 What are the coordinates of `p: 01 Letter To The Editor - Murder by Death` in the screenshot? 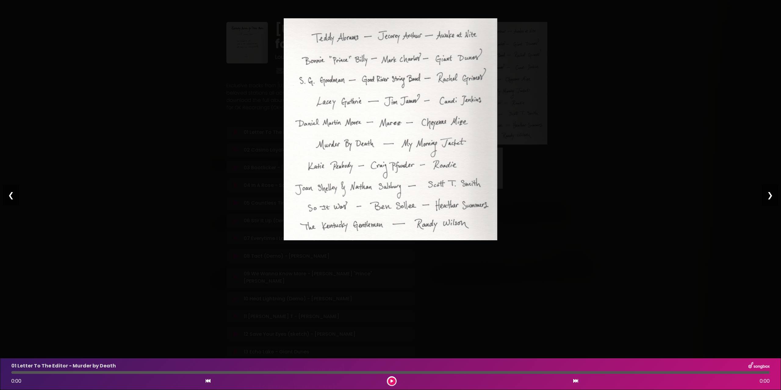 It's located at (63, 366).